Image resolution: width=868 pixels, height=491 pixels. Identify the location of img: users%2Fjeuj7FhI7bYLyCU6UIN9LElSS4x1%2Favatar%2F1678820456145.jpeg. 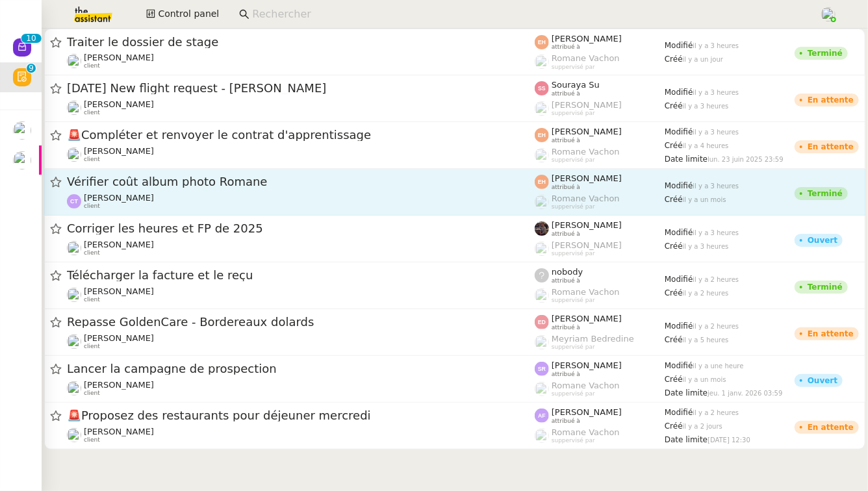
(22, 160).